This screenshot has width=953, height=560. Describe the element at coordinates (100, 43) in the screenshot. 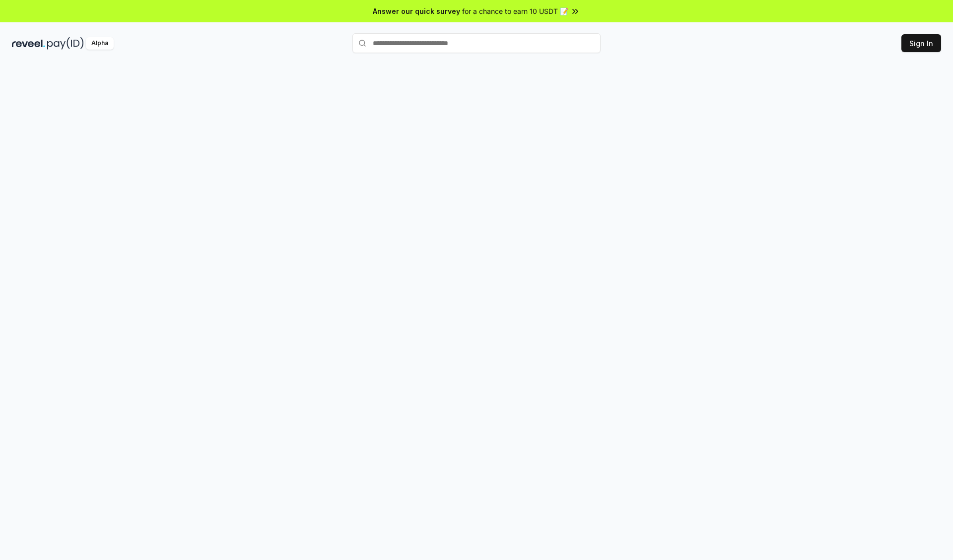

I see `div: Alpha` at that location.